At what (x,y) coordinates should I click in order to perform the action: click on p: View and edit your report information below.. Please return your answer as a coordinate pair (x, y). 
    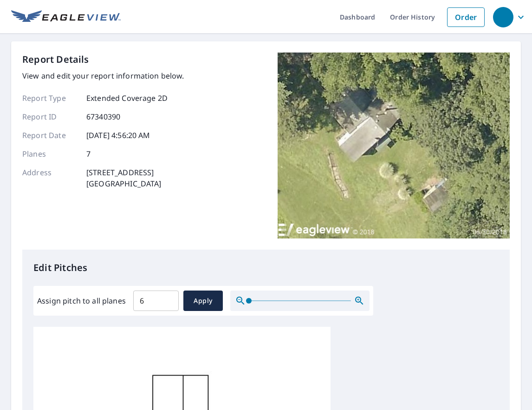
    Looking at the image, I should click on (103, 76).